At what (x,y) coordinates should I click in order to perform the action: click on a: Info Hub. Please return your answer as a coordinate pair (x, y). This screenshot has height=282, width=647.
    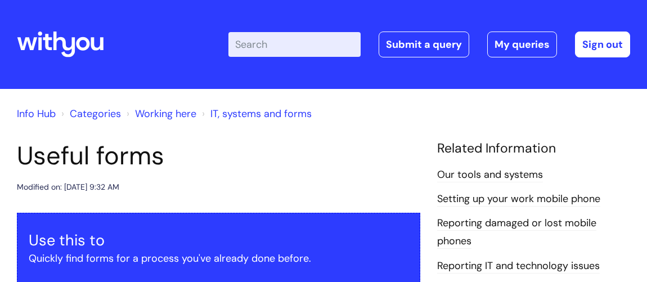
    Looking at the image, I should click on (36, 114).